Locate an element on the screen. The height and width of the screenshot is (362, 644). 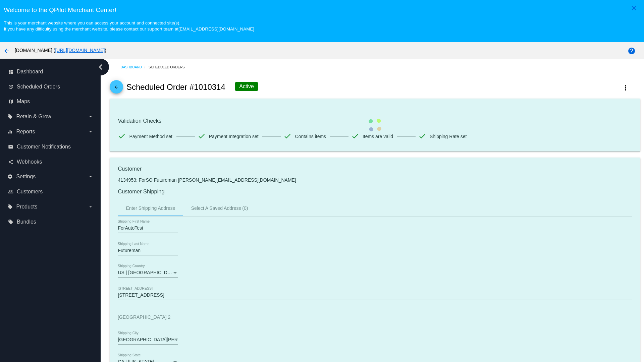
small: This is your merchant website where you can access your account and connected site(s). If you hav... is located at coordinates (129, 26).